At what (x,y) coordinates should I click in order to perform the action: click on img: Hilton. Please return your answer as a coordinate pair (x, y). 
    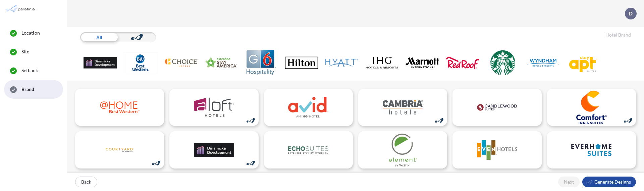
    Looking at the image, I should click on (302, 63).